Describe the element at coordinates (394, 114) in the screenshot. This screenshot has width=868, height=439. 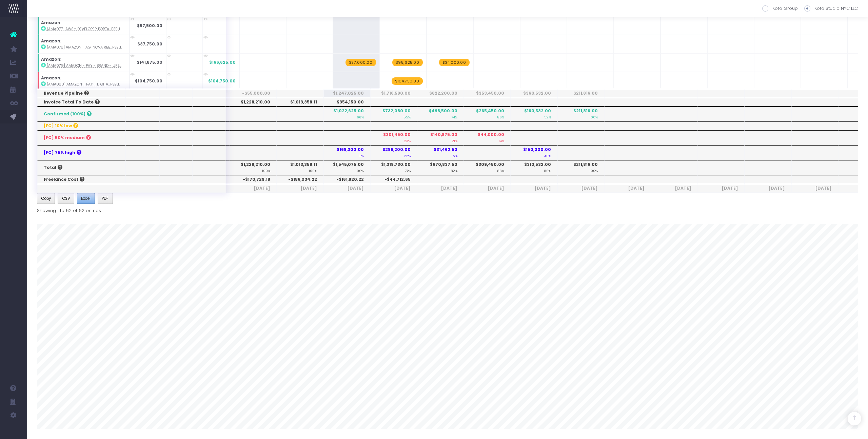
I see `th: $732,080.00` at that location.